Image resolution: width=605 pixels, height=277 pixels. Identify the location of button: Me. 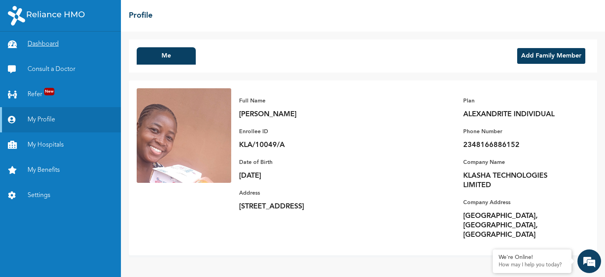
(166, 56).